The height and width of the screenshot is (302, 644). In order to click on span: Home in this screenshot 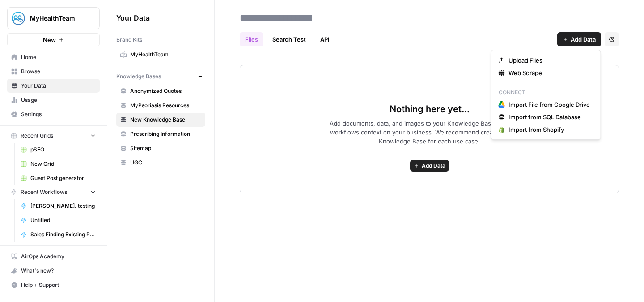, I will do `click(58, 57)`.